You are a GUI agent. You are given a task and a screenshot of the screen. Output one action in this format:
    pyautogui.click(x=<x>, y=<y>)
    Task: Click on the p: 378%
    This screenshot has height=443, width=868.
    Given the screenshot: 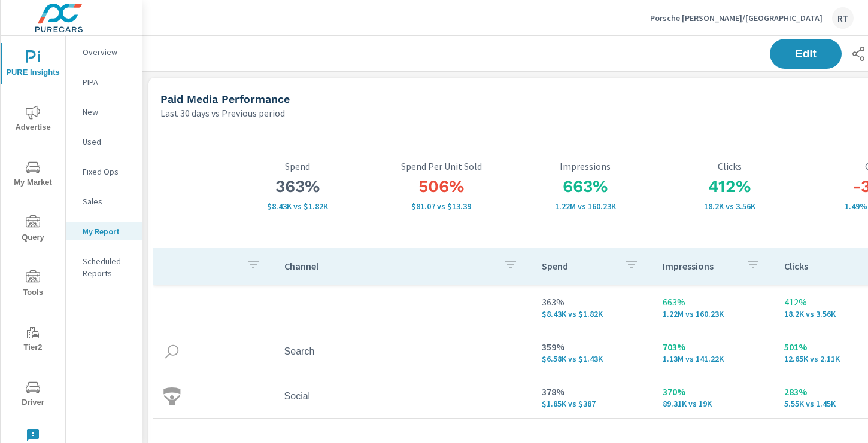 What is the action you would take?
    pyautogui.click(x=593, y=392)
    